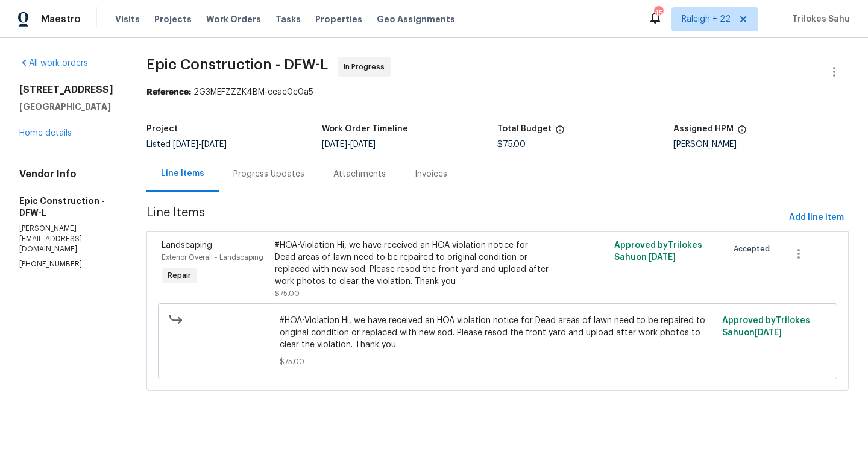  I want to click on button: Add line item, so click(816, 218).